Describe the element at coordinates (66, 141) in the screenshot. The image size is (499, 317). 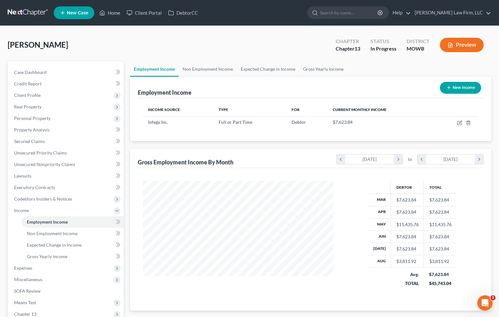
I see `a: Secured Claims` at that location.